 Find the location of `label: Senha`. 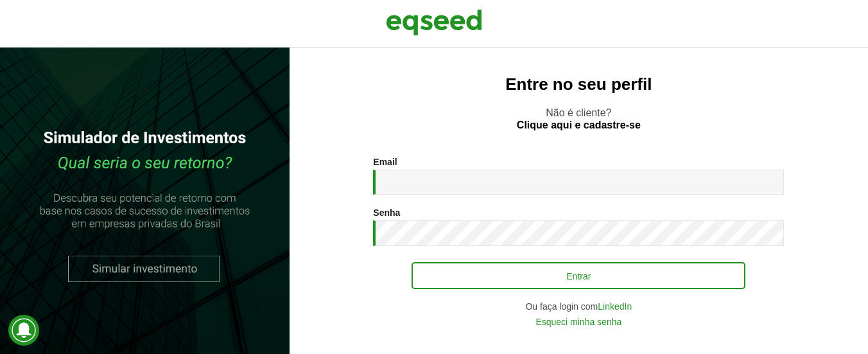

label: Senha is located at coordinates (387, 212).